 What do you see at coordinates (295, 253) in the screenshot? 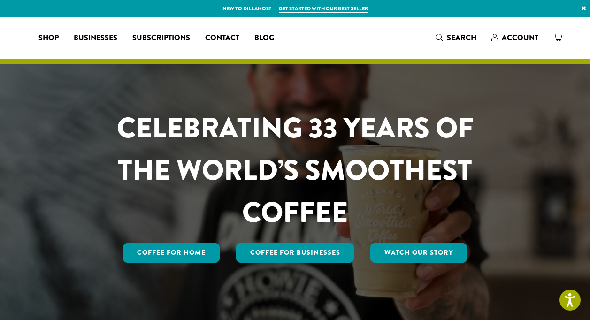
I see `a: Coffee For Businesses` at bounding box center [295, 253].